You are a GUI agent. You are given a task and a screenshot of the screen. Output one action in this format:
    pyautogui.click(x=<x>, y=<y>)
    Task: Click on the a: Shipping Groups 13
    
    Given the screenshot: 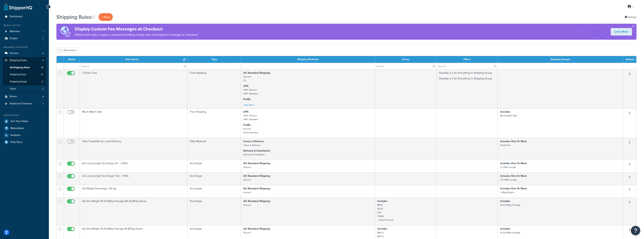 What is the action you would take?
    pyautogui.click(x=24, y=82)
    